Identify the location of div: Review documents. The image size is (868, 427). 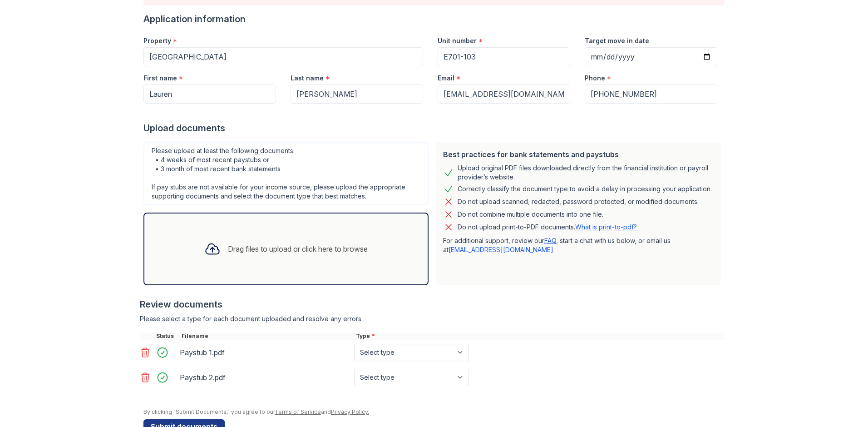
(432, 304).